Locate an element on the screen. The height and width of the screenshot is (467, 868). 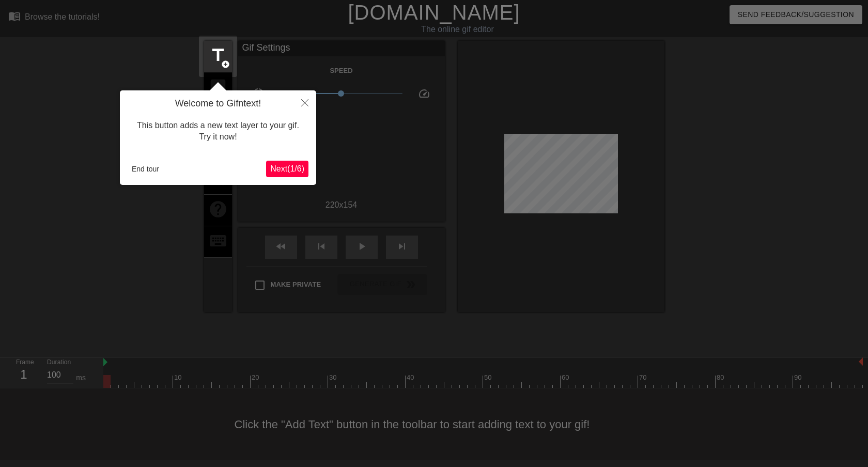
button: Close is located at coordinates (305, 102).